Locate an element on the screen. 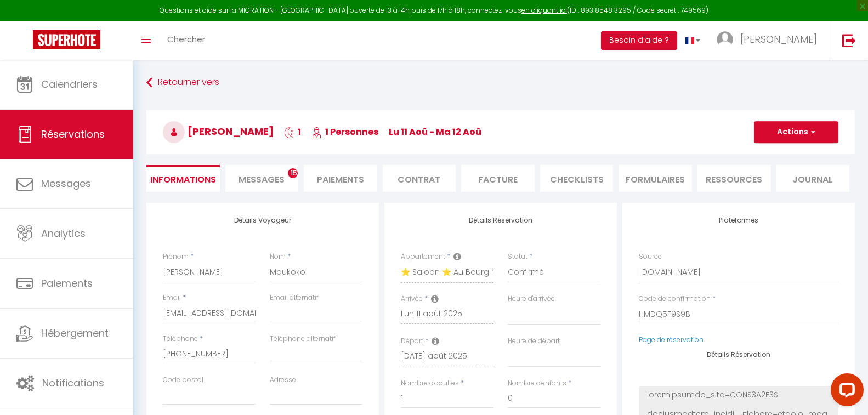 This screenshot has height=415, width=868. img: Super Booking is located at coordinates (66, 39).